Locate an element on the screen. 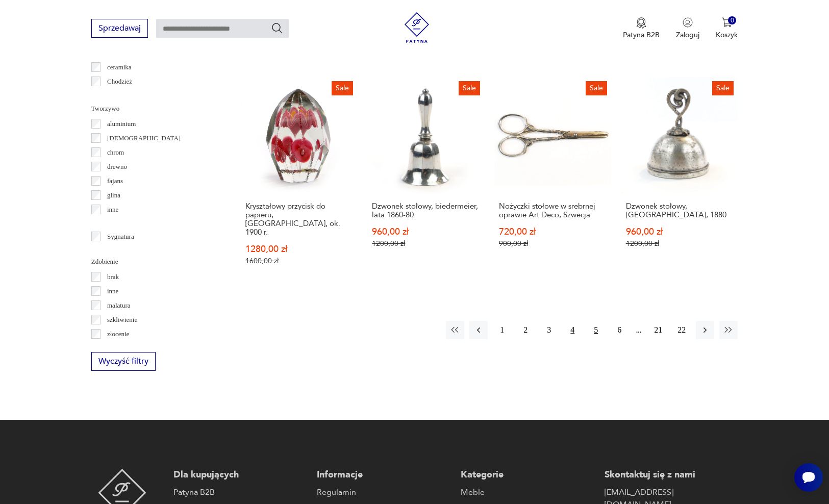  p: malatura is located at coordinates (118, 306).